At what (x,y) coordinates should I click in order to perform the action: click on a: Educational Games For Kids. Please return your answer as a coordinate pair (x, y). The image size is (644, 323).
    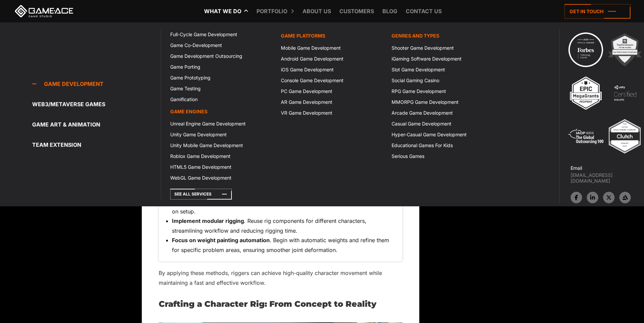
    Looking at the image, I should click on (443, 145).